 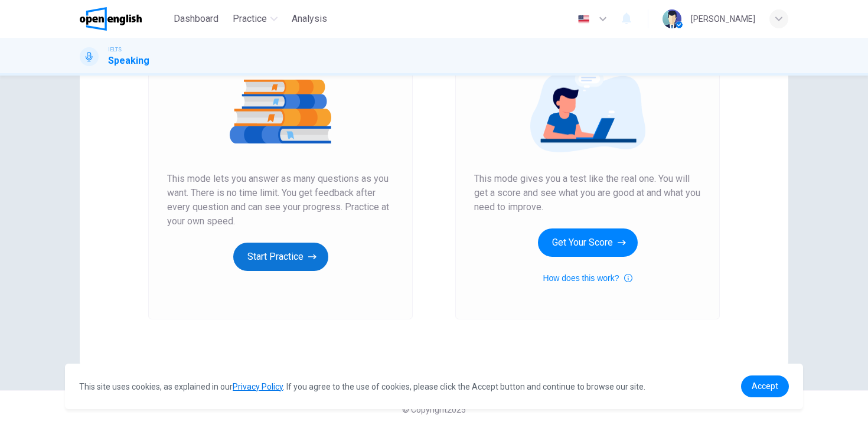 What do you see at coordinates (129, 61) in the screenshot?
I see `h1: Speaking` at bounding box center [129, 61].